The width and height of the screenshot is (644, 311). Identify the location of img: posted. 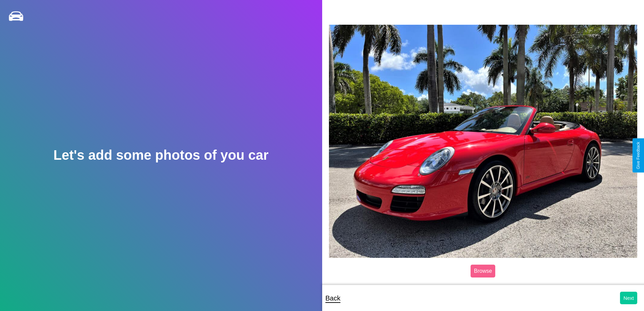
(483, 142).